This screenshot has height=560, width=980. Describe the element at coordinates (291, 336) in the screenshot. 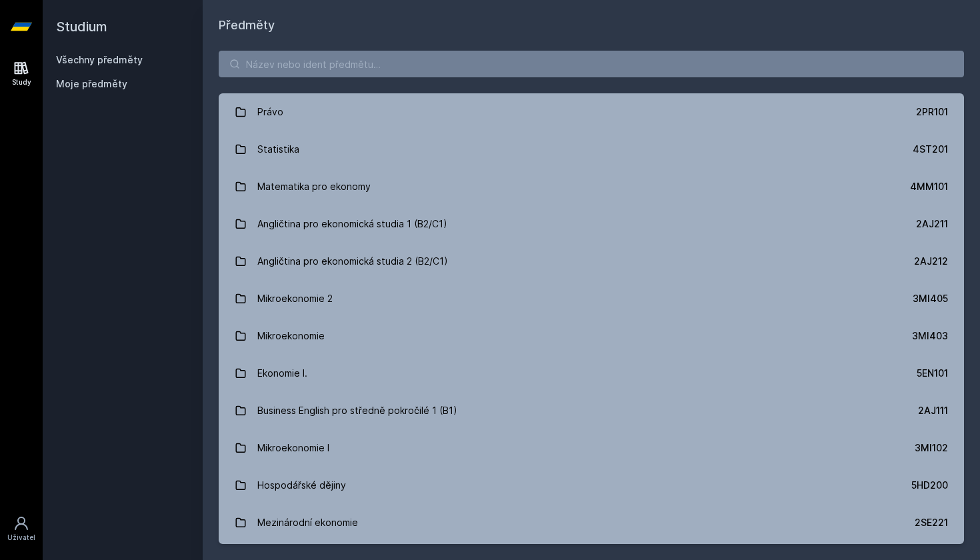

I see `div: Mikroekonomie` at that location.